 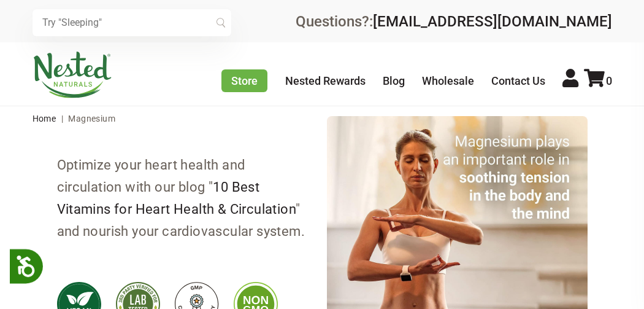 What do you see at coordinates (454, 21) in the screenshot?
I see `div: Questions?:` at bounding box center [454, 21].